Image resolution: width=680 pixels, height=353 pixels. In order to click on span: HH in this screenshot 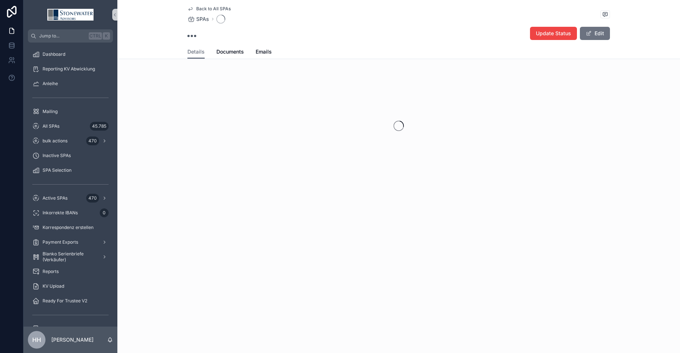, I will do `click(37, 340)`.